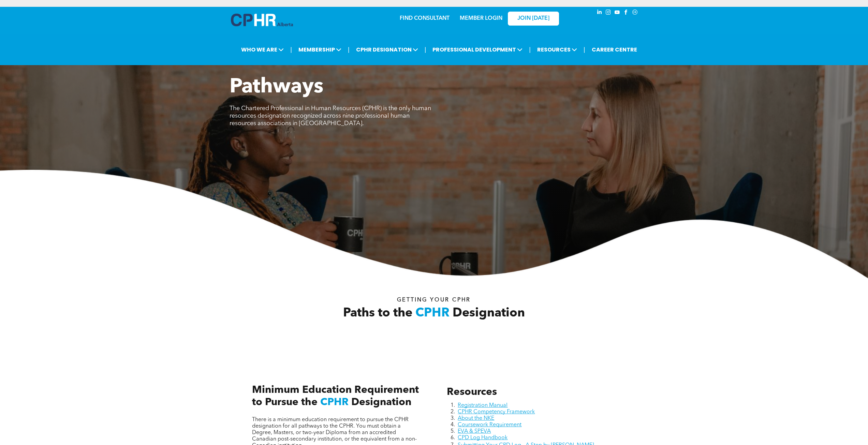  I want to click on span: PROFESSIONAL DEVELOPMENT, so click(478, 50).